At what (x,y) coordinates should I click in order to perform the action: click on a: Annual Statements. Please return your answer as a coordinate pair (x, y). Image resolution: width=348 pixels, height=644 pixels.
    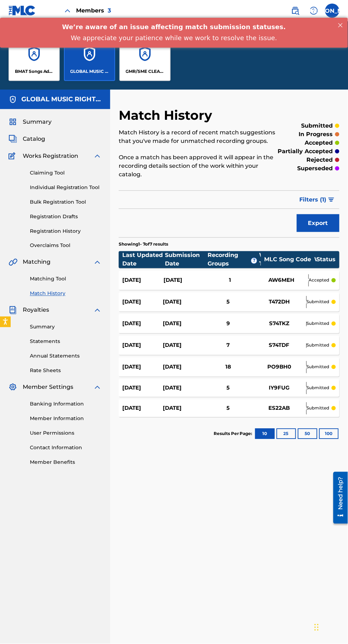
    Looking at the image, I should click on (66, 356).